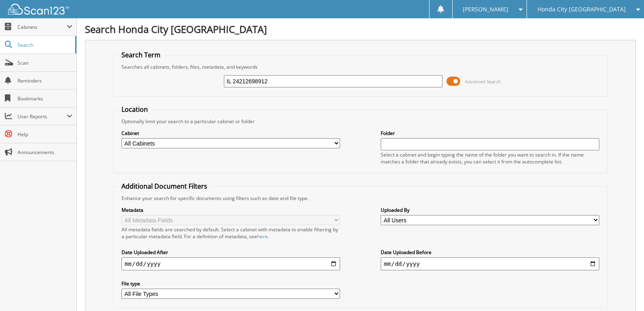 The image size is (644, 311). Describe the element at coordinates (44, 45) in the screenshot. I see `span: Search` at that location.